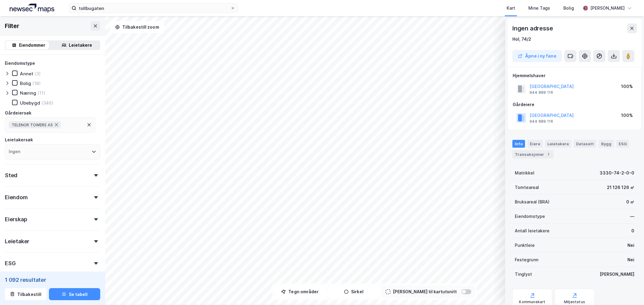 Image resolution: width=644 pixels, height=305 pixels. What do you see at coordinates (75, 295) in the screenshot?
I see `button: Se tabell` at bounding box center [75, 295].